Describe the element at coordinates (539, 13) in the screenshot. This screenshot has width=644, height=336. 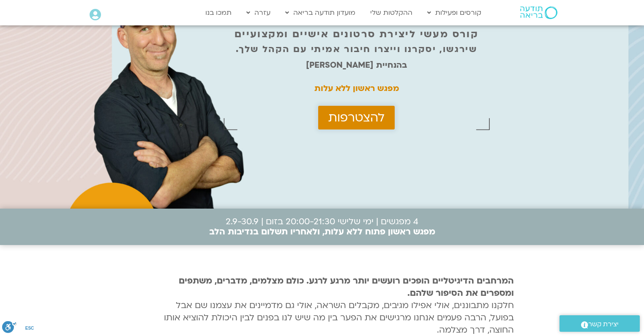
I see `img: תודעה בריאה` at that location.